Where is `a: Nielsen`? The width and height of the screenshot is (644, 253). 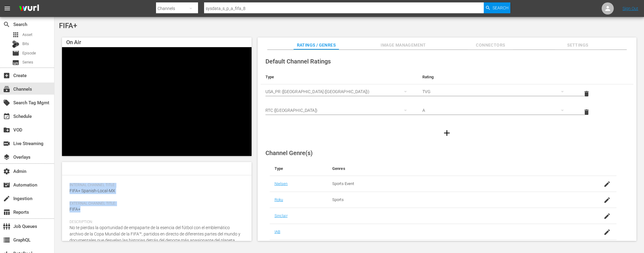 a: Nielsen is located at coordinates (281, 184).